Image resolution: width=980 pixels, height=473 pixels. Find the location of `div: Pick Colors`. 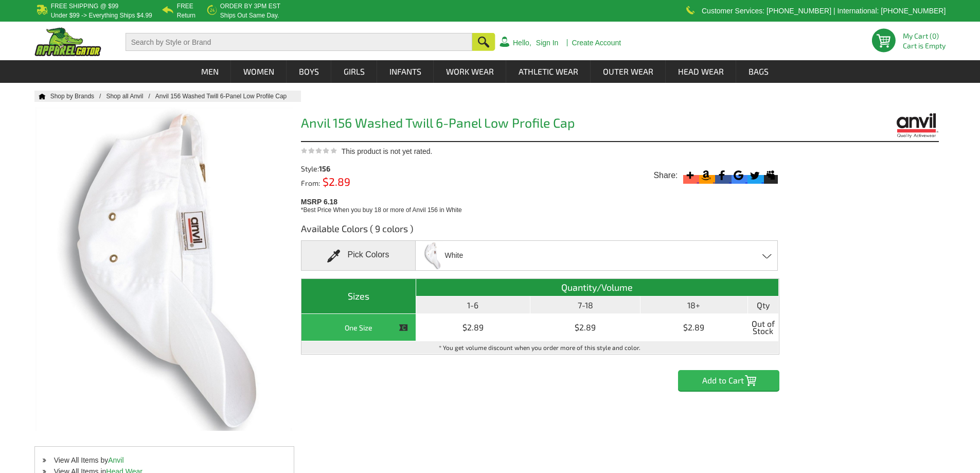

div: Pick Colors is located at coordinates (358, 255).